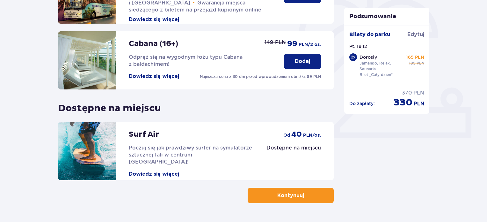 The image size is (487, 222). Describe the element at coordinates (387, 17) in the screenshot. I see `p: Podsumowanie` at that location.